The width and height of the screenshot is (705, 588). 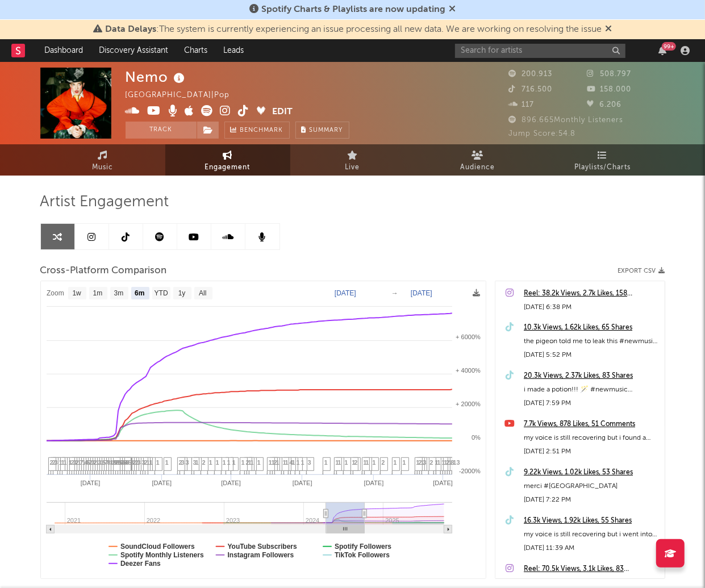 What do you see at coordinates (669, 46) in the screenshot?
I see `div: 99 +` at bounding box center [669, 46].